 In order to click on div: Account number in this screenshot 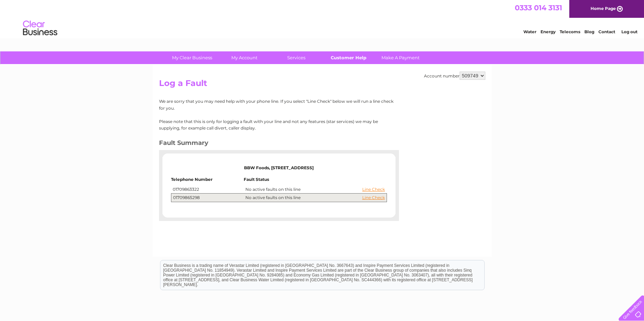, I will do `click(454, 76)`.